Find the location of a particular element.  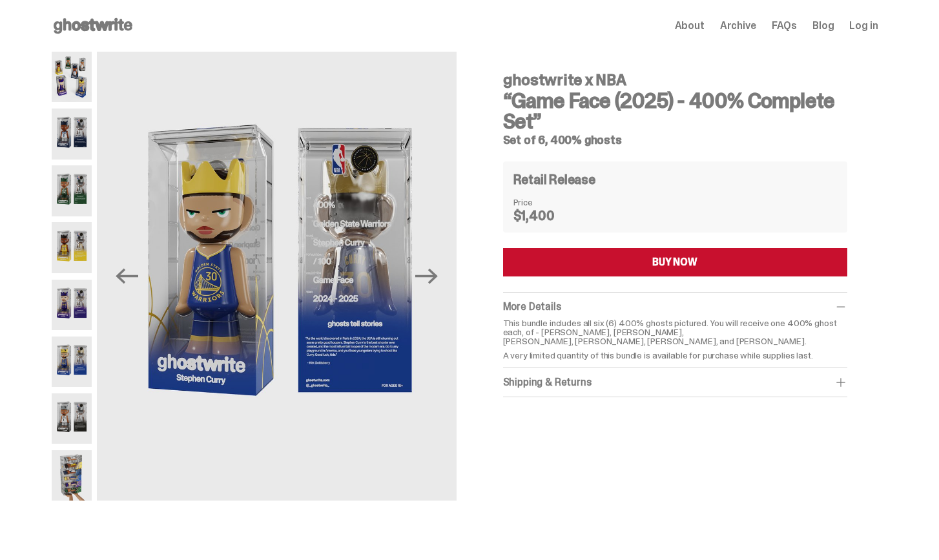

dt: Price is located at coordinates (546, 202).